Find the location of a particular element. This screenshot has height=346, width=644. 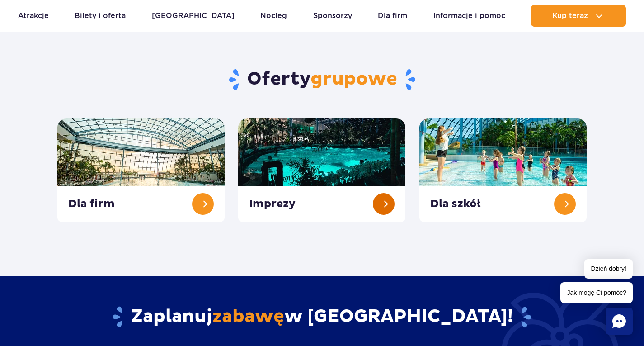

span: Dzień dobry! is located at coordinates (608, 268).